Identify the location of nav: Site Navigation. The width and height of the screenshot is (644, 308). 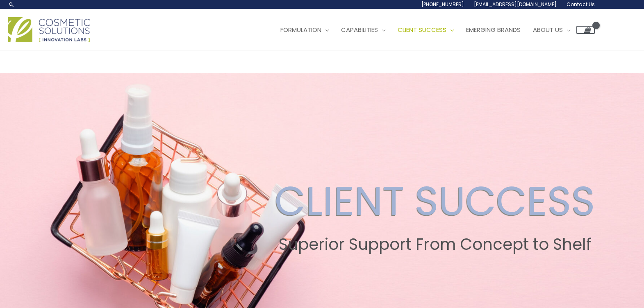
(432, 30).